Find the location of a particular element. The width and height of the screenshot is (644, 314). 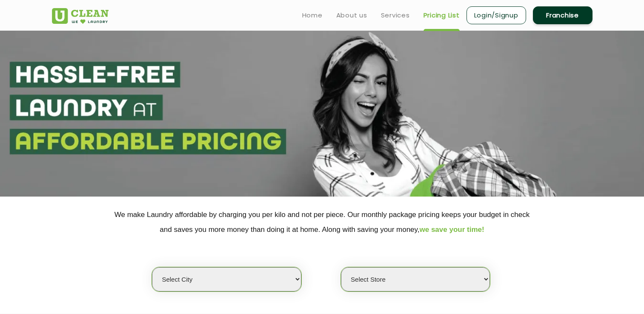

span: we save your time! is located at coordinates (452, 229).